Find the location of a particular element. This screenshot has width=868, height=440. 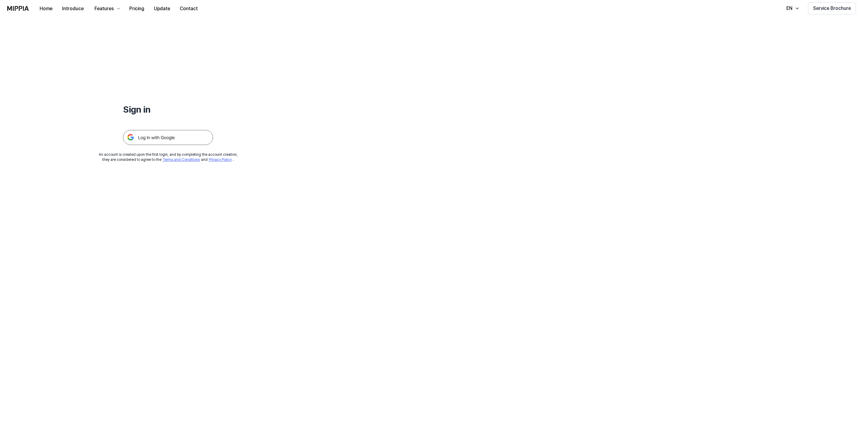

a: Contact is located at coordinates (188, 9).